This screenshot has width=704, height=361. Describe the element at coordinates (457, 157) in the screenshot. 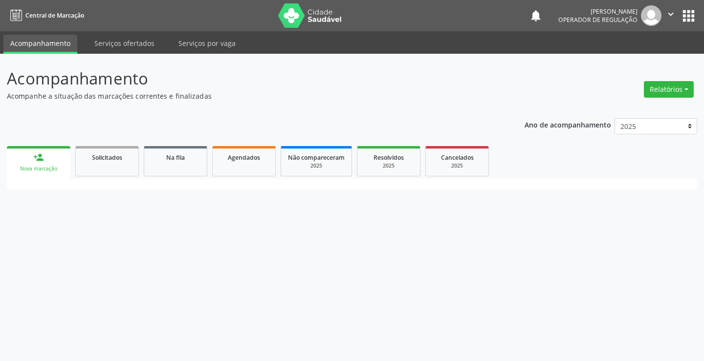

I see `span: Cancelados` at that location.